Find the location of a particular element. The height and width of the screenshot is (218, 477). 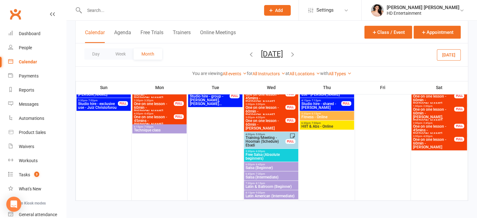

a: Waivers is located at coordinates (37, 146).